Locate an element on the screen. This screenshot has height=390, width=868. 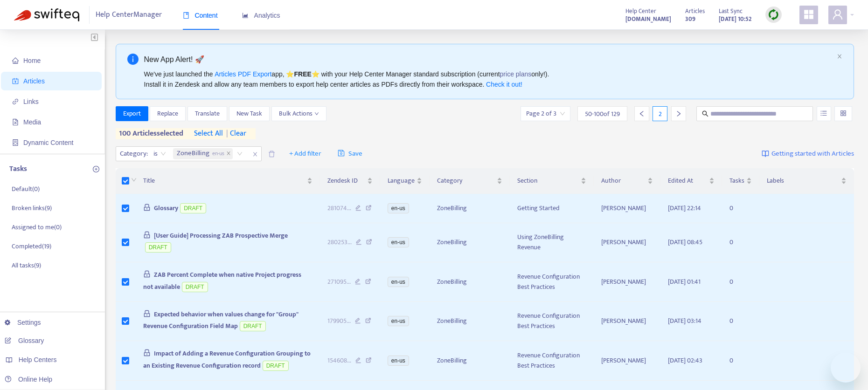
a: Glossary is located at coordinates (24, 341).